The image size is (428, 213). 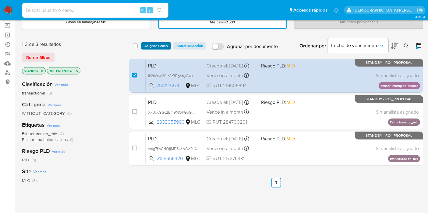 What do you see at coordinates (150, 10) in the screenshot?
I see `span: s` at bounding box center [150, 10].